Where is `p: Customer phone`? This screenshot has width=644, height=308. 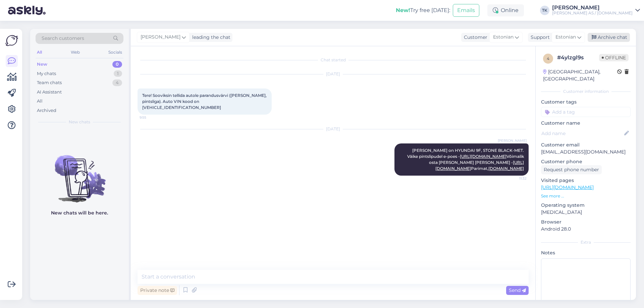 p: Customer phone is located at coordinates (586, 161).